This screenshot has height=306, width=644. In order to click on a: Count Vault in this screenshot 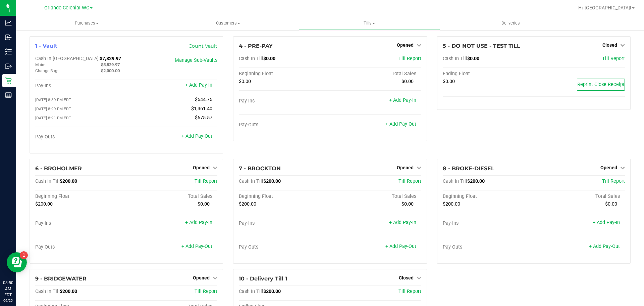, I will do `click(203, 46)`.